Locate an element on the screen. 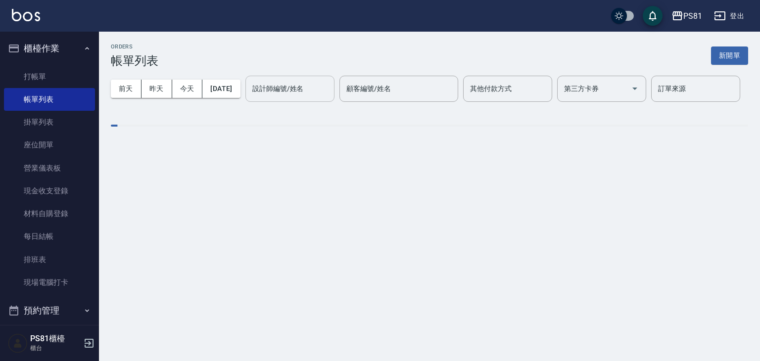  button: PS81 is located at coordinates (687, 16).